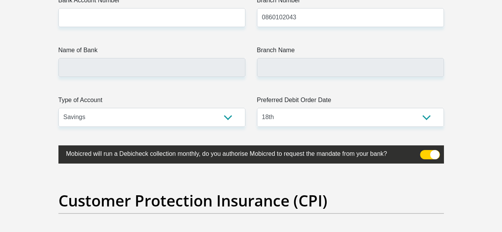  What do you see at coordinates (232, 153) in the screenshot?
I see `label: Mobicred will run a Debicheck collection monthly, do you authorise Mobicred to request the mandat...` at bounding box center [232, 153].